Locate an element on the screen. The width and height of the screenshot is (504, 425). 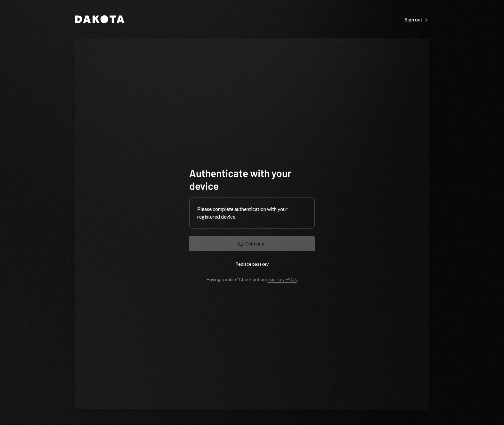
div: Sign out is located at coordinates (417, 19).